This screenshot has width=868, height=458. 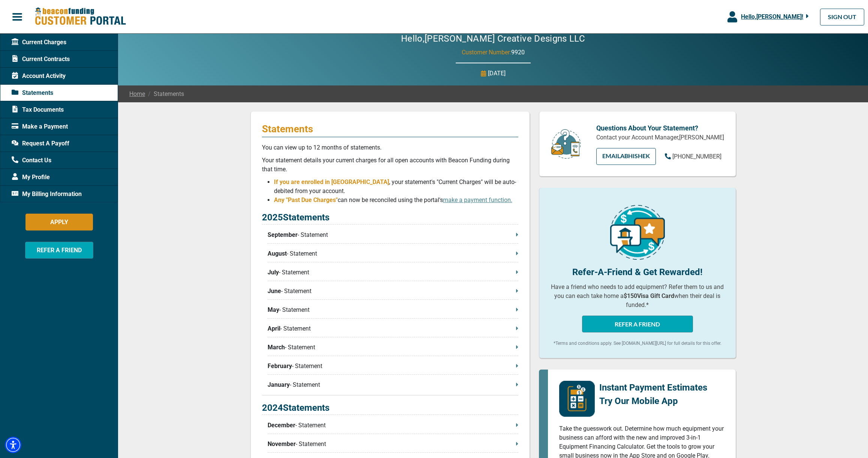 I want to click on img: refer-a-friend-icon.png, so click(x=638, y=232).